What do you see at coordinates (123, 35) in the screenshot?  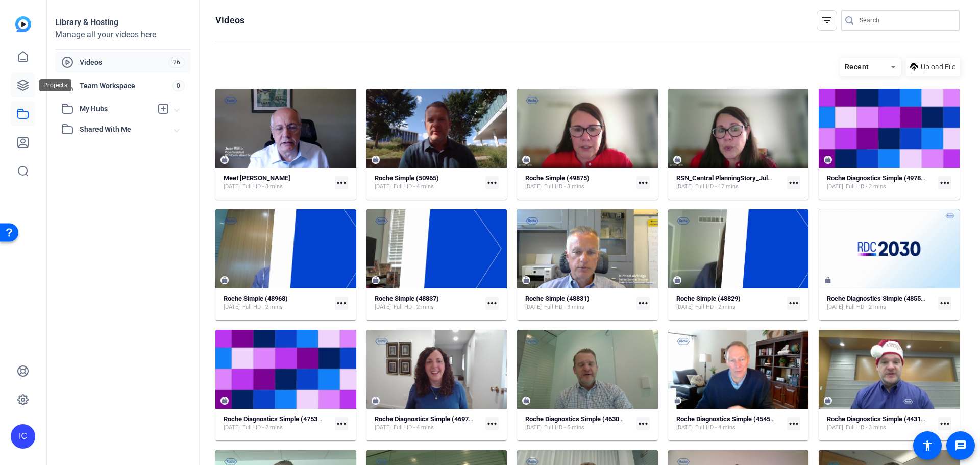 I see `div: Manage all your videos here` at bounding box center [123, 35].